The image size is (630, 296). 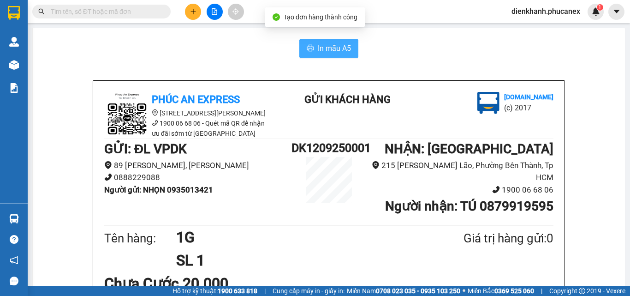 What do you see at coordinates (214, 12) in the screenshot?
I see `span: file-add` at bounding box center [214, 12].